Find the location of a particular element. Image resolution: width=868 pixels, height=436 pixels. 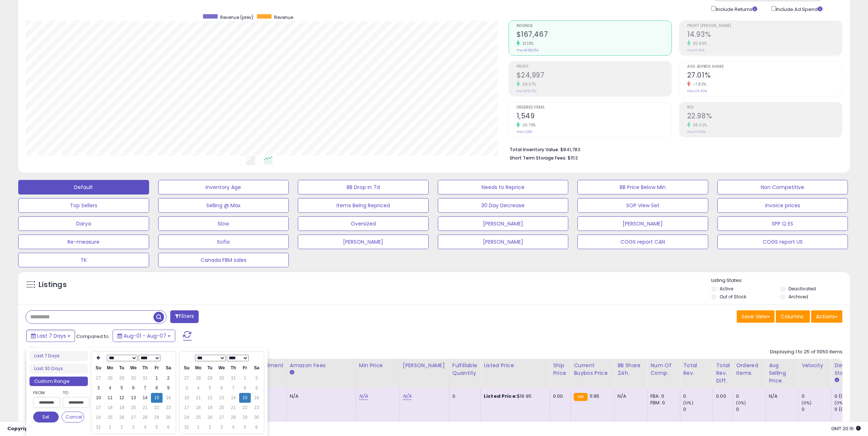

td: 23 is located at coordinates (168, 408).